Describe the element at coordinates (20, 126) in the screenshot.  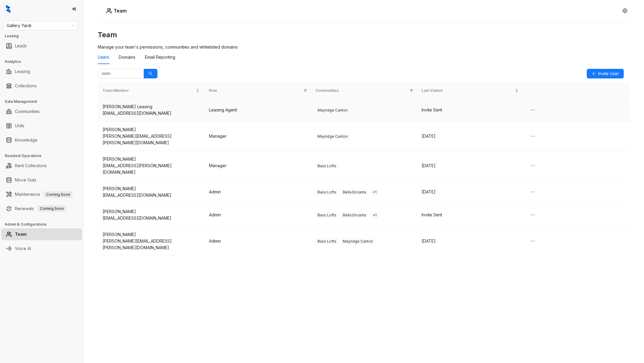
I see `a: Units` at that location.